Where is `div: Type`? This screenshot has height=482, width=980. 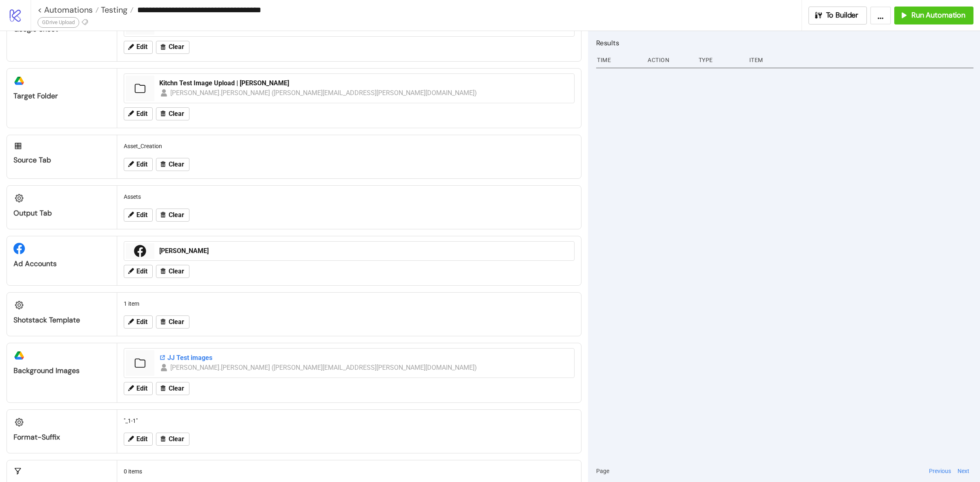
div: Type is located at coordinates (721, 60).